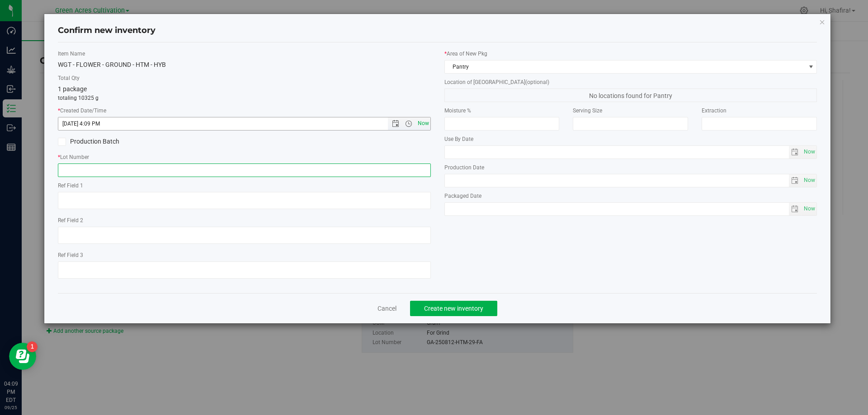  What do you see at coordinates (244, 185) in the screenshot?
I see `label: Ref Field 1` at bounding box center [244, 185].